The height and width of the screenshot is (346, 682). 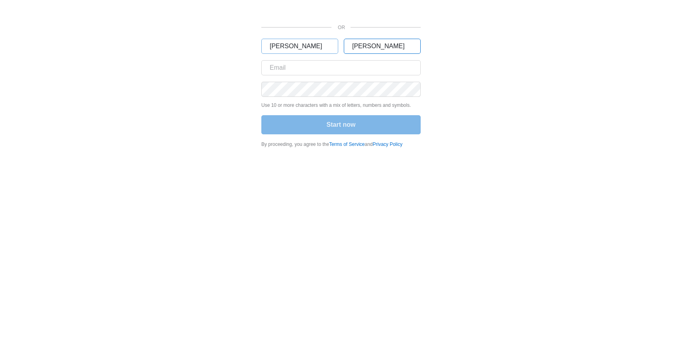 I want to click on div: By proceeding, you agree to the and, so click(x=341, y=144).